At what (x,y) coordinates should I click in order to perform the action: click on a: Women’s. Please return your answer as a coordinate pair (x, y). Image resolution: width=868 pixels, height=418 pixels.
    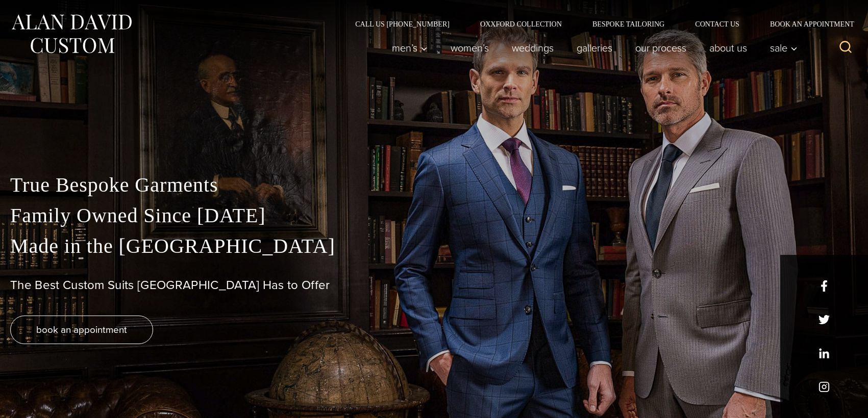
    Looking at the image, I should click on (470, 48).